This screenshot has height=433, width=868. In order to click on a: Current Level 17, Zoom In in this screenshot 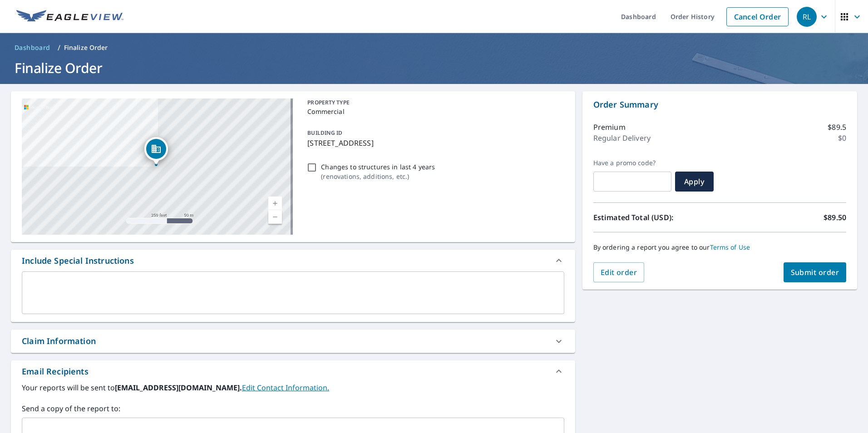, I will do `click(275, 203)`.